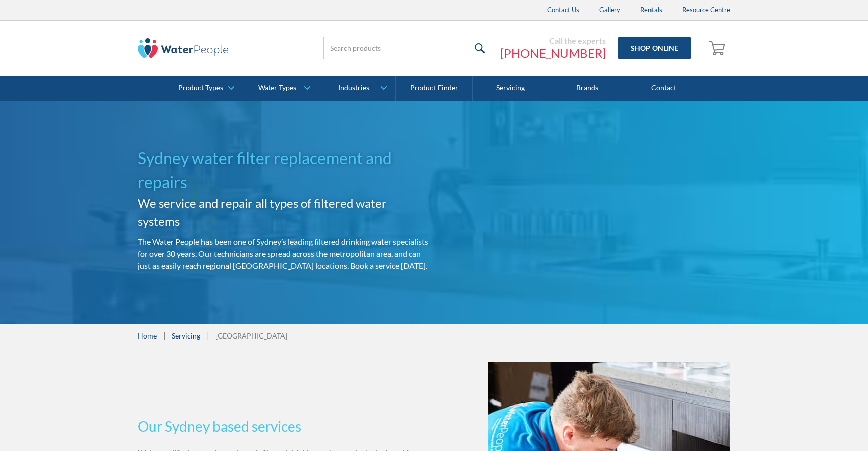  Describe the element at coordinates (654, 48) in the screenshot. I see `a: Shop Online` at that location.